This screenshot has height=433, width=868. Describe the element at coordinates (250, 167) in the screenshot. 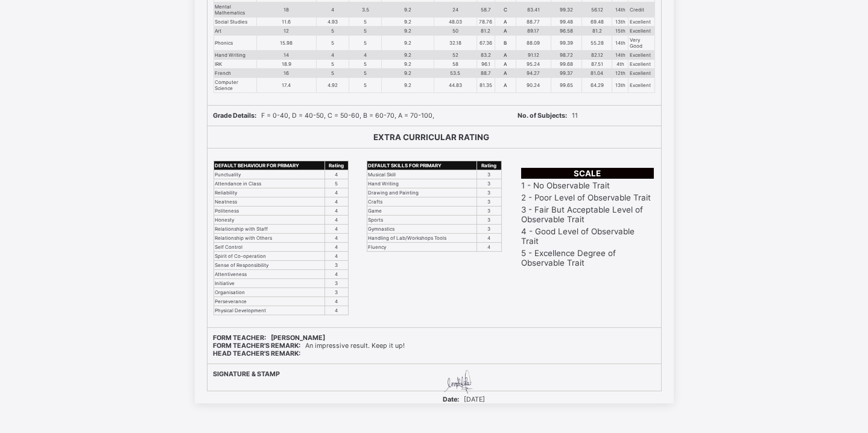

I see `span: 1329` at that location.